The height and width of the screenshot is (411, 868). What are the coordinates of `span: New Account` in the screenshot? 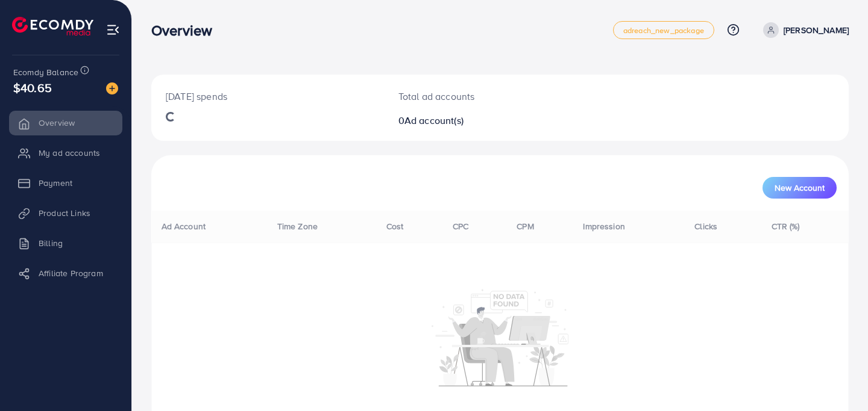 It's located at (799, 188).